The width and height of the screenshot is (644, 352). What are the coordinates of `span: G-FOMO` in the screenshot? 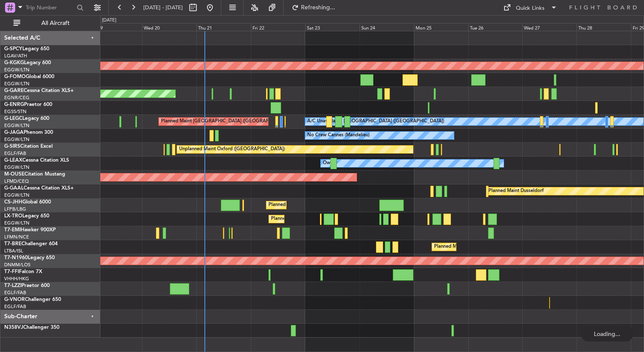 It's located at (14, 77).